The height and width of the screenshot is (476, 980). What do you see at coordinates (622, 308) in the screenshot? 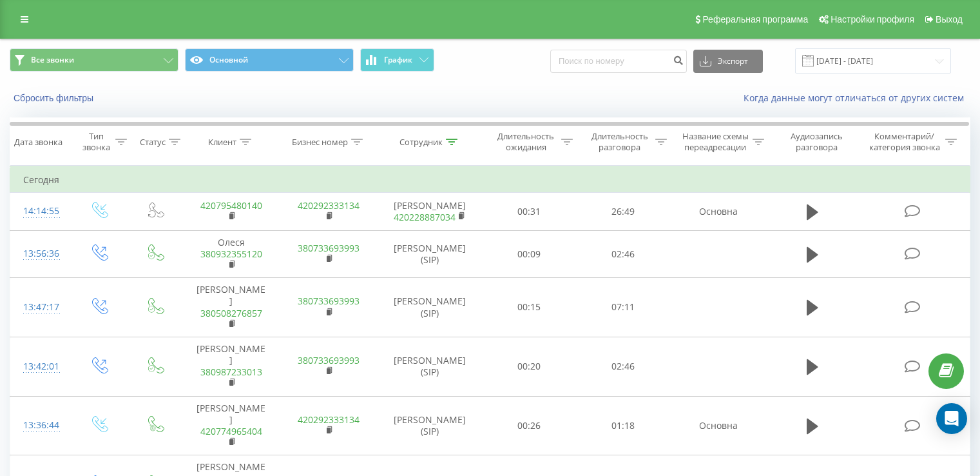
I see `td: 07:11` at bounding box center [622, 308].